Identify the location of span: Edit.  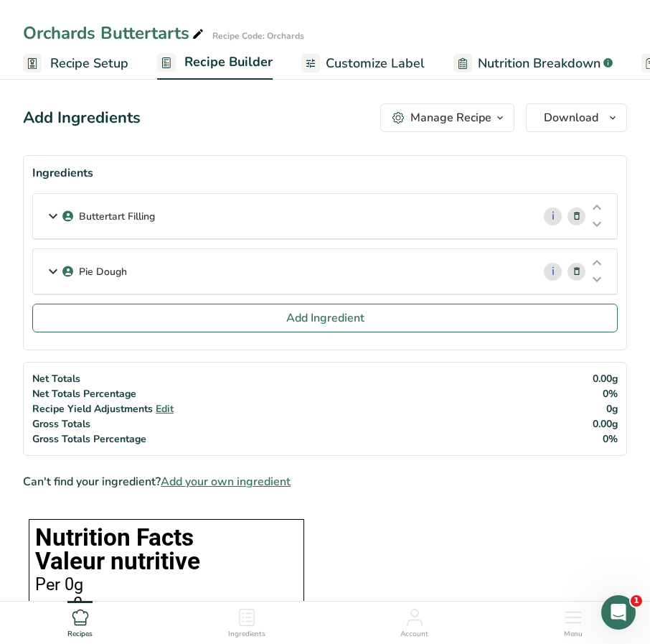
(165, 409).